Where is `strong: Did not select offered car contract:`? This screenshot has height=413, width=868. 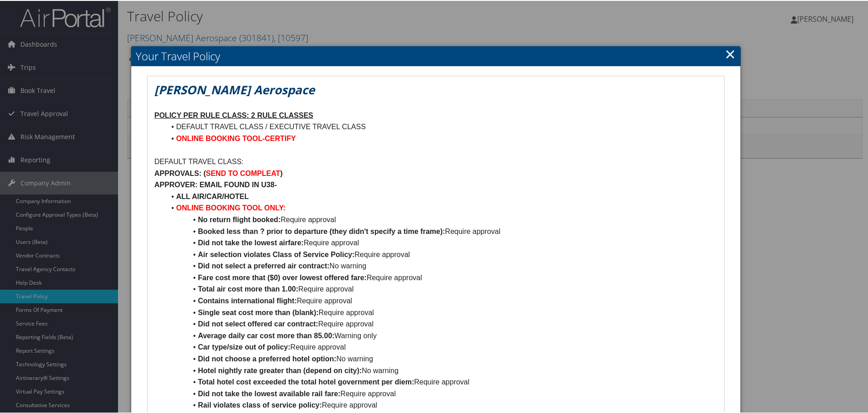 strong: Did not select offered car contract: is located at coordinates (258, 323).